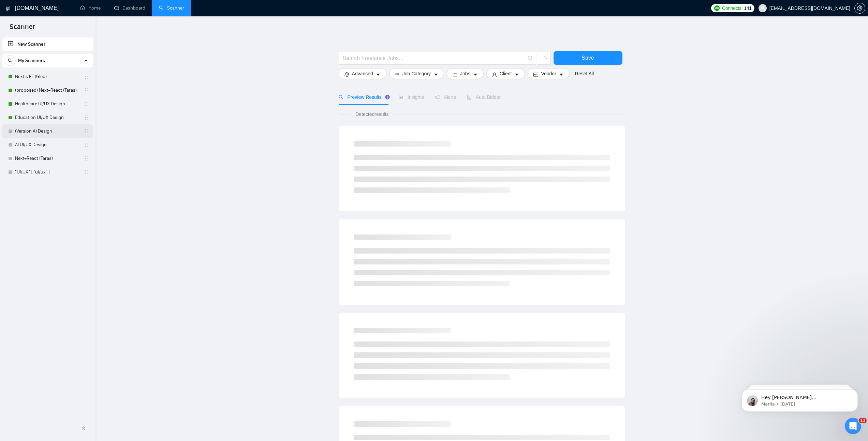 Image resolution: width=868 pixels, height=441 pixels. What do you see at coordinates (859, 8) in the screenshot?
I see `a: setting` at bounding box center [859, 8].